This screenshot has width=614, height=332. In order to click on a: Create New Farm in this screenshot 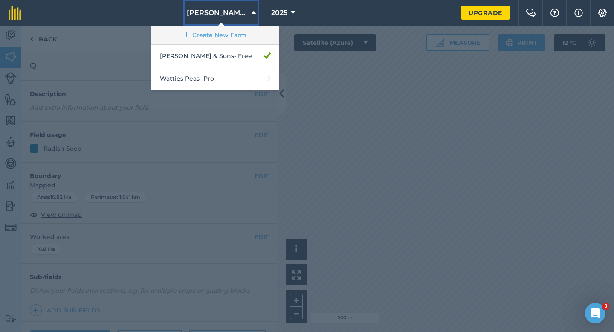, I will do `click(215, 35)`.